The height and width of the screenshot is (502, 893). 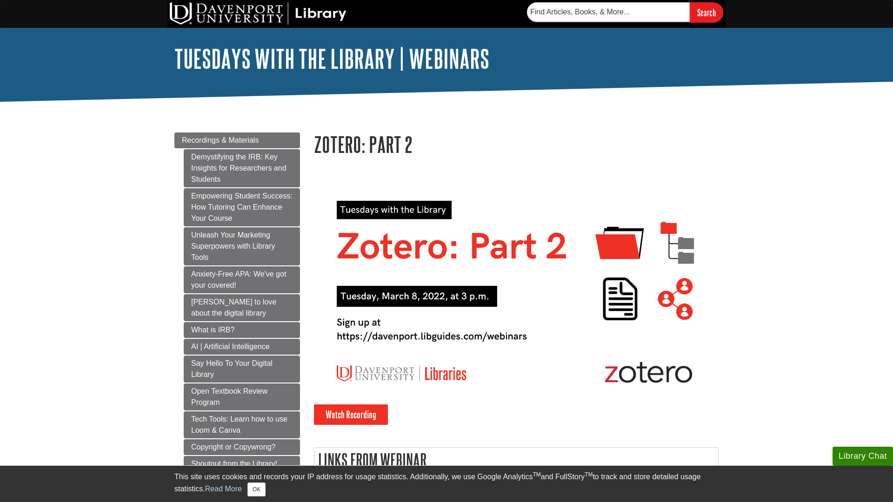 I want to click on a: Copyright or Copywrong?, so click(x=242, y=448).